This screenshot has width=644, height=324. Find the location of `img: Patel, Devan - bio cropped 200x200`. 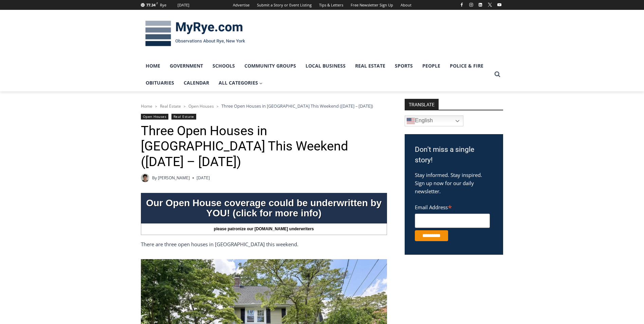

img: Patel, Devan - bio cropped 200x200 is located at coordinates (145, 177).